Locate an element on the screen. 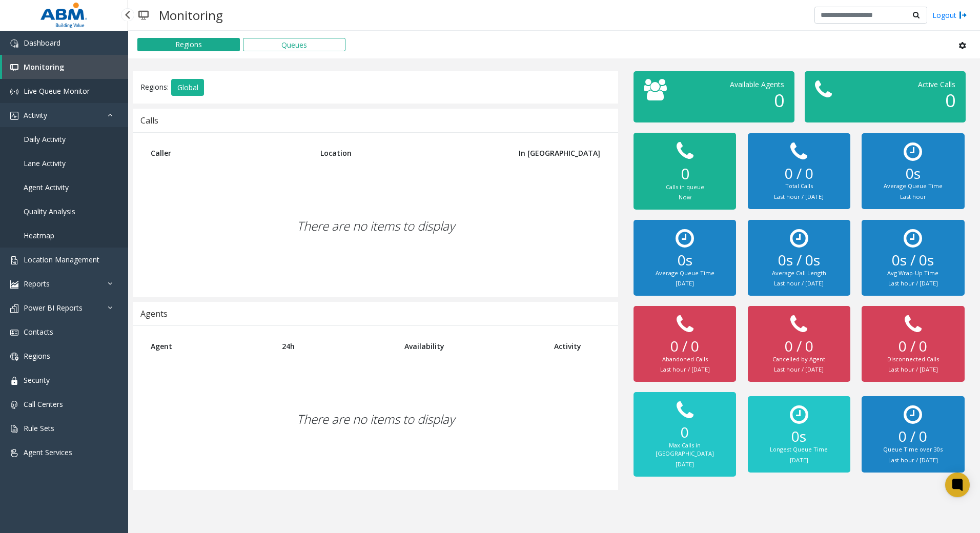 This screenshot has width=980, height=533. button: Global is located at coordinates (187, 87).